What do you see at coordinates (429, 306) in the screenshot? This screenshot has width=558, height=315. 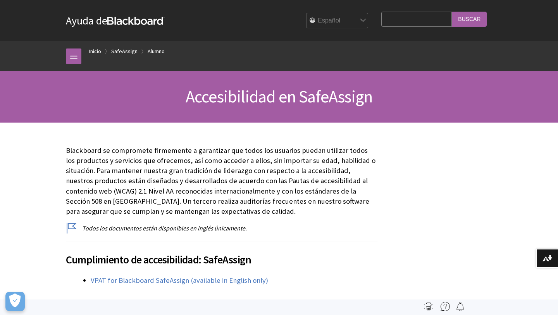 I see `img: Print` at bounding box center [429, 306].